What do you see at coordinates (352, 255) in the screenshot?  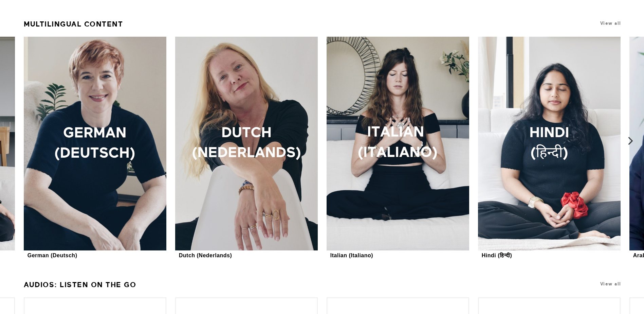 I see `div: Italian (Italiano)` at bounding box center [352, 255].